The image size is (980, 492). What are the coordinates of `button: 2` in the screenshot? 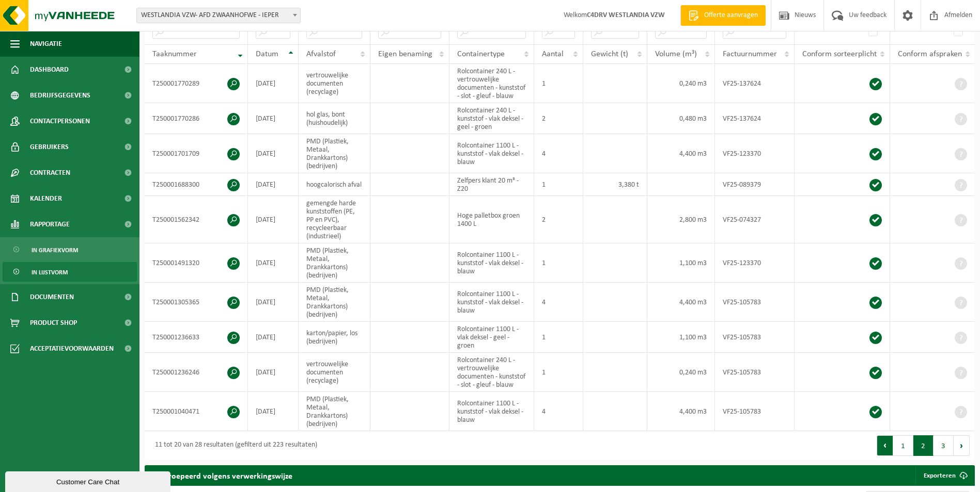 It's located at (923, 446).